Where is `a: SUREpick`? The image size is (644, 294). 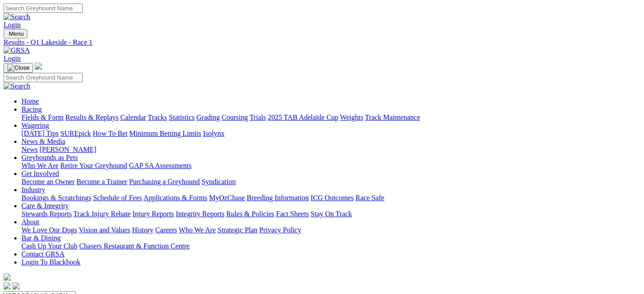 a: SUREpick is located at coordinates (76, 133).